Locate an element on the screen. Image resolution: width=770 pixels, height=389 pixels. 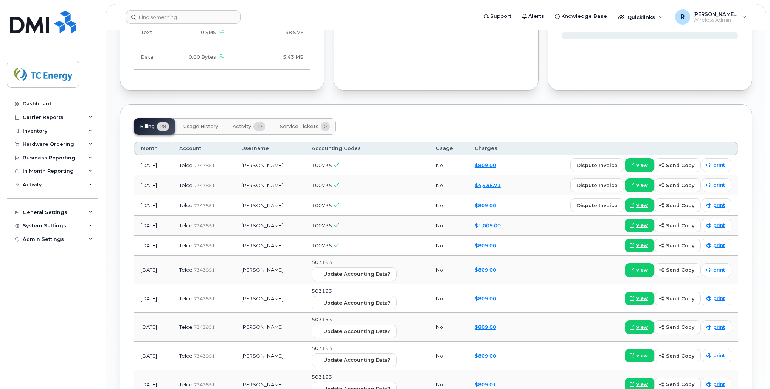
th: Usage is located at coordinates (449, 148).